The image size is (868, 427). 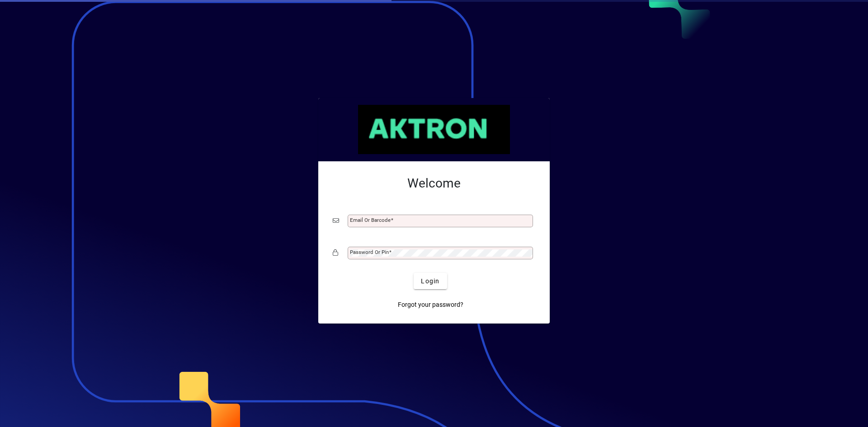 What do you see at coordinates (370, 220) in the screenshot?
I see `mat-label: Email or Barcode` at bounding box center [370, 220].